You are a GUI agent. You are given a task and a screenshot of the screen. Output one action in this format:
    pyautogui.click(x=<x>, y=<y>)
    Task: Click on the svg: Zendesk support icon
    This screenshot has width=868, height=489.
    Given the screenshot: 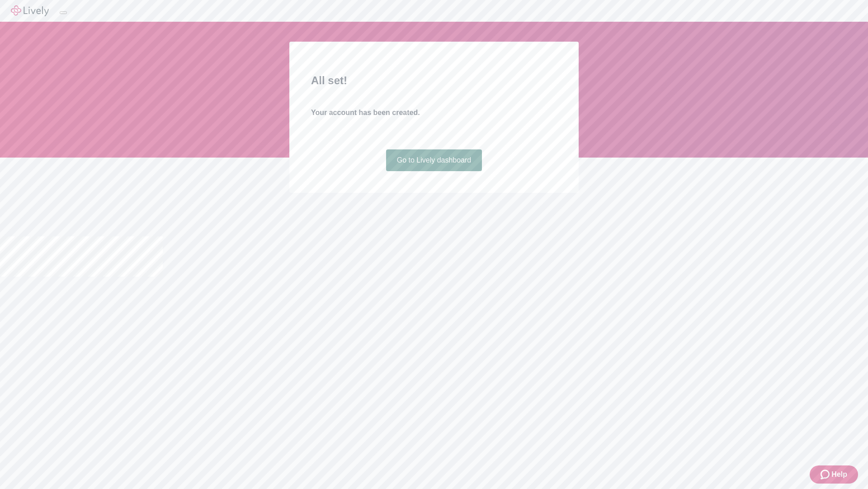 What is the action you would take?
    pyautogui.click(x=826, y=474)
    